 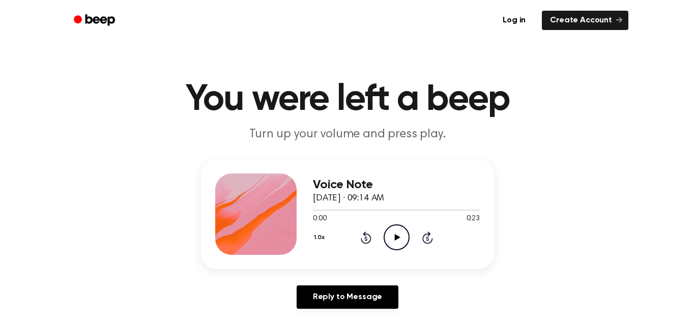 What do you see at coordinates (320, 238) in the screenshot?
I see `button: 1.0x` at bounding box center [320, 238].